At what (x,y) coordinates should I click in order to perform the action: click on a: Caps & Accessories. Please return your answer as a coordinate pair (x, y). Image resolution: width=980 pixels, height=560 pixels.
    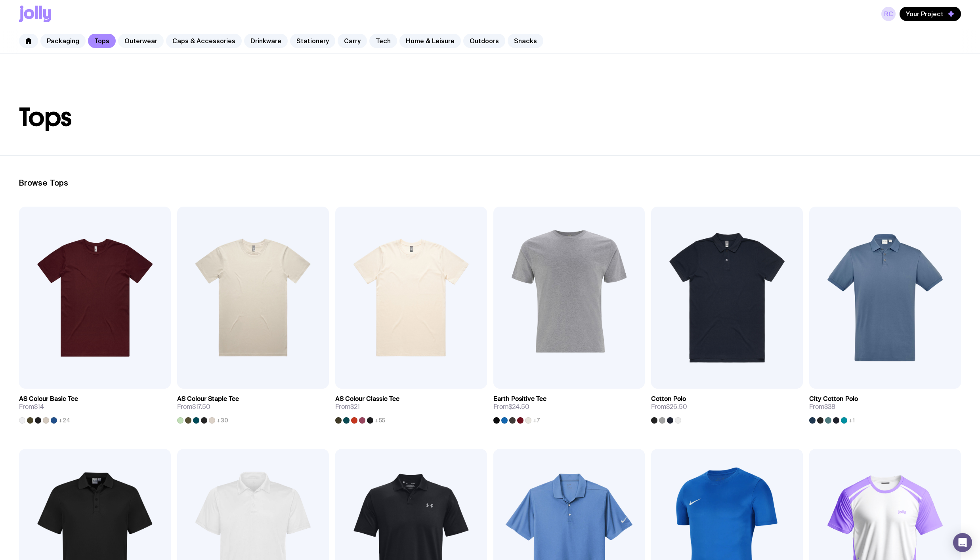
    Looking at the image, I should click on (203, 41).